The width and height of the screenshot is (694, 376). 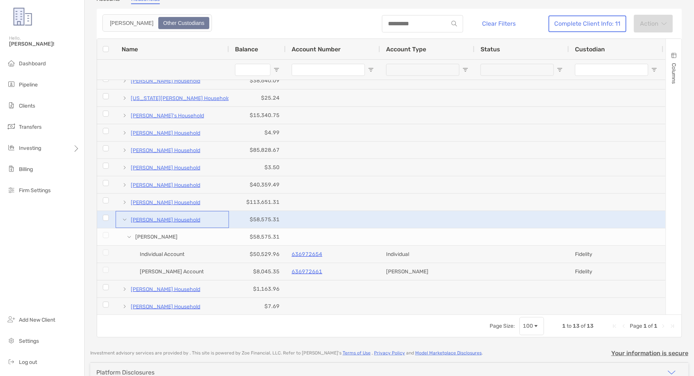 I want to click on img: clients icon, so click(x=11, y=105).